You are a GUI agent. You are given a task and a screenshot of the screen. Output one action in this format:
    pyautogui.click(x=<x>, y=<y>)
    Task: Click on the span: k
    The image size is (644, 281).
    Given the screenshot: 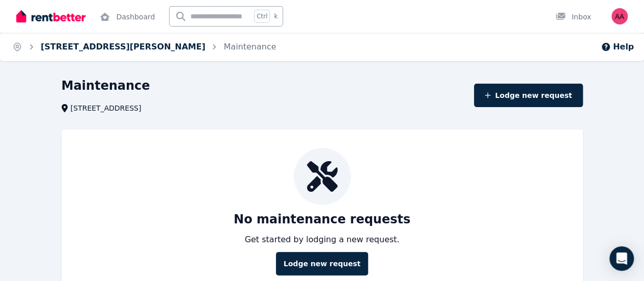 What is the action you would take?
    pyautogui.click(x=275, y=17)
    